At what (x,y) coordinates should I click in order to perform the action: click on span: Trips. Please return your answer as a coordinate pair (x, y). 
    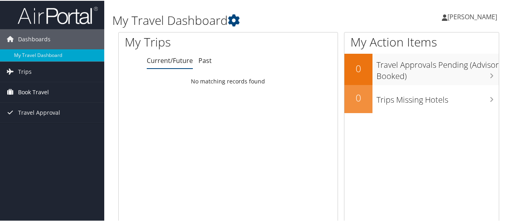
    Looking at the image, I should click on (25, 71).